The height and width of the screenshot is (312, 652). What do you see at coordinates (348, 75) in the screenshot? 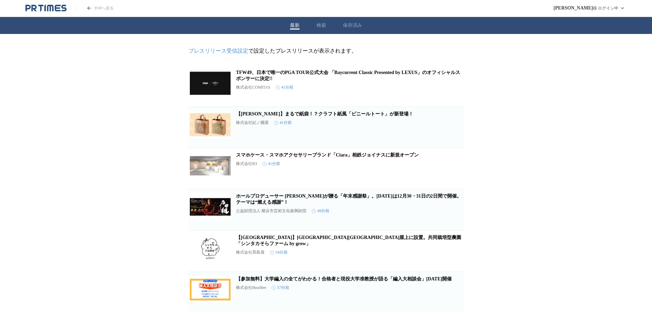
I see `a: TFW49、日本で唯一のPGA TOUR公式大会 「Baycurrent Classic Presented by LEXUS」のオフィシャルスポンサーに決定!!` at bounding box center [348, 75].